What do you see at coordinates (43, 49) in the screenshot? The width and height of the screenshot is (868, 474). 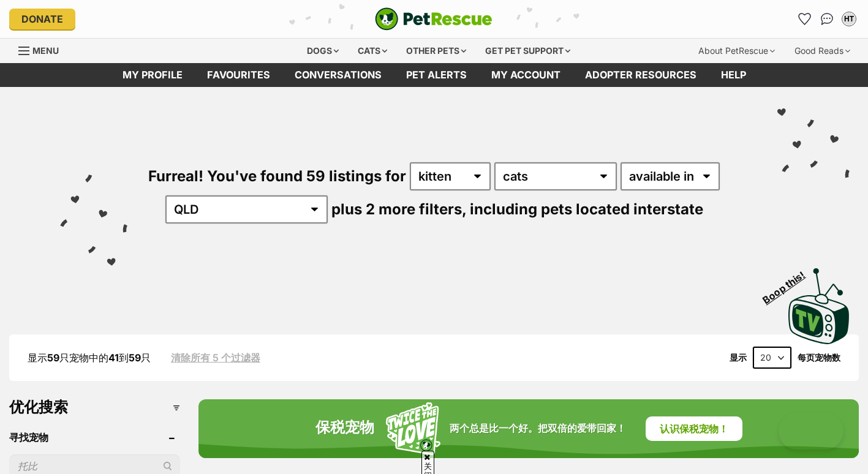 I see `a: Menu` at bounding box center [43, 49].